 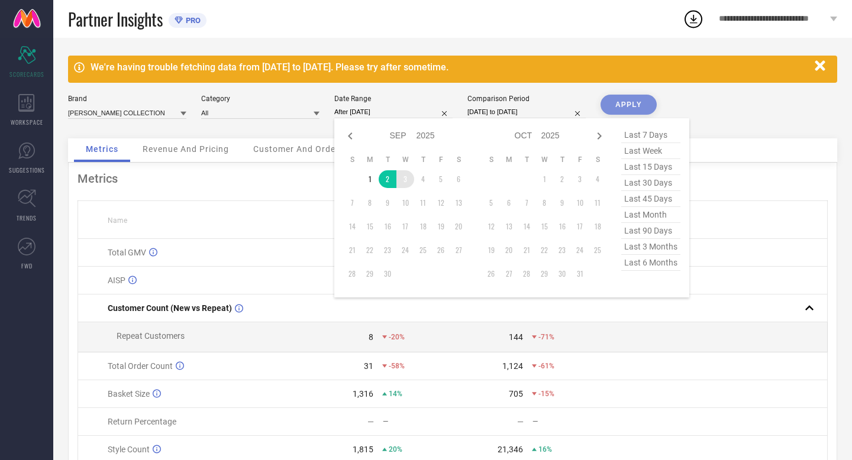 What do you see at coordinates (459, 179) in the screenshot?
I see `td: Sat Sep 06 2025` at bounding box center [459, 179].